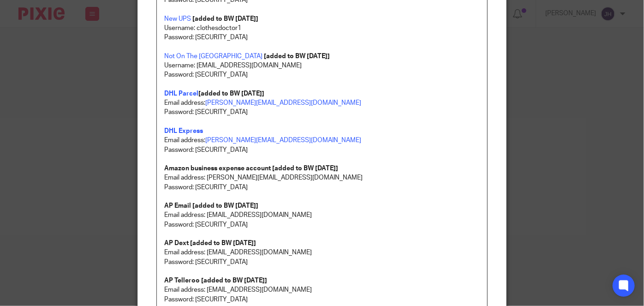 This screenshot has height=306, width=644. What do you see at coordinates (183, 131) in the screenshot?
I see `strong: DHL Express` at bounding box center [183, 131].